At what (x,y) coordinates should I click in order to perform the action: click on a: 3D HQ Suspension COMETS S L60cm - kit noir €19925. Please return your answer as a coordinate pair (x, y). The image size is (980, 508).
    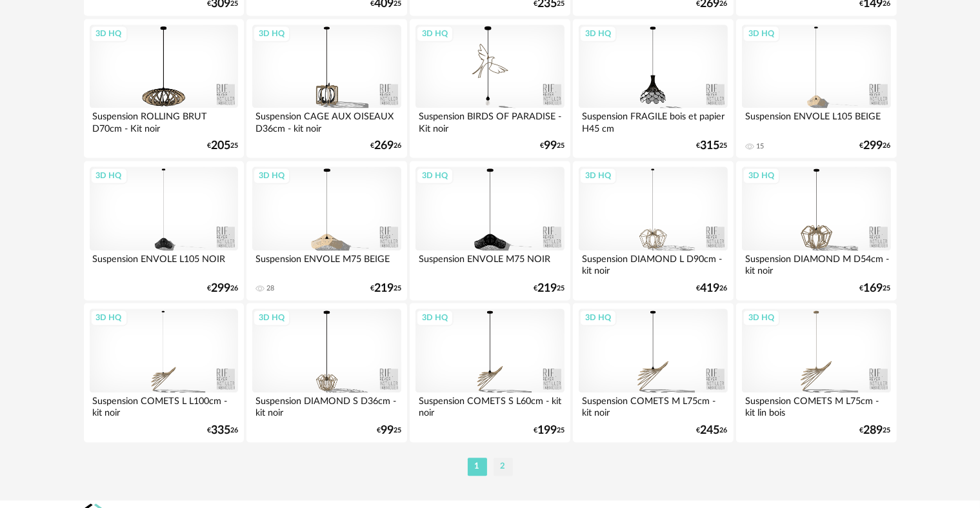
    Looking at the image, I should click on (490, 372).